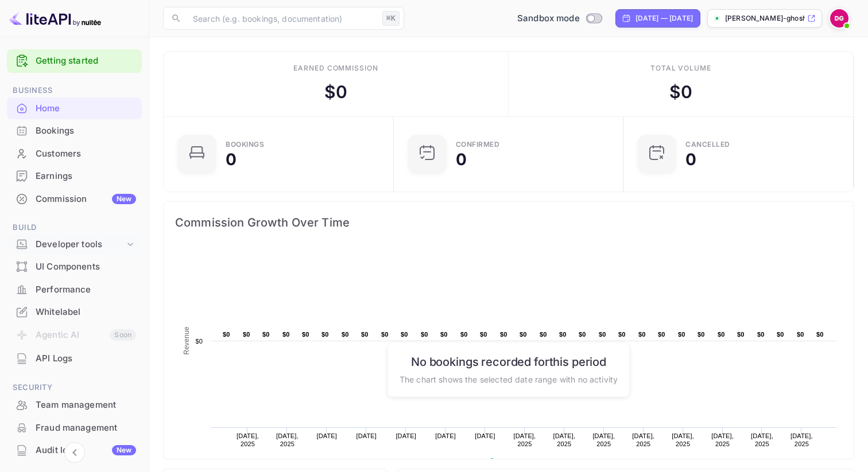 The image size is (868, 472). Describe the element at coordinates (74, 428) in the screenshot. I see `a: Fraud management` at that location.